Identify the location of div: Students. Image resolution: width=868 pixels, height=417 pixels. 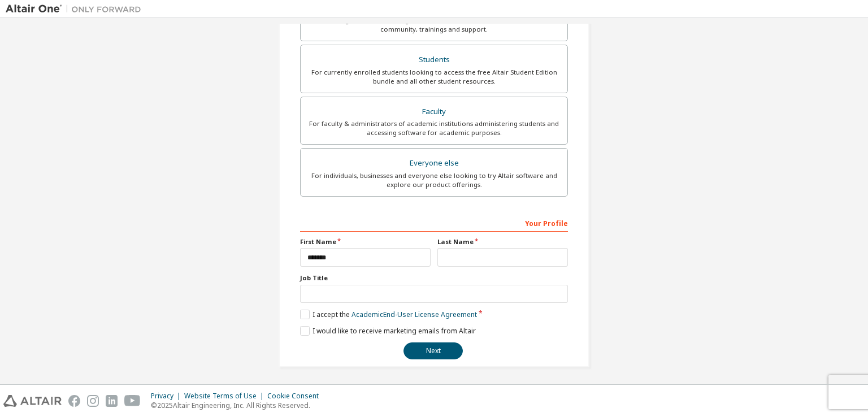
(434, 60).